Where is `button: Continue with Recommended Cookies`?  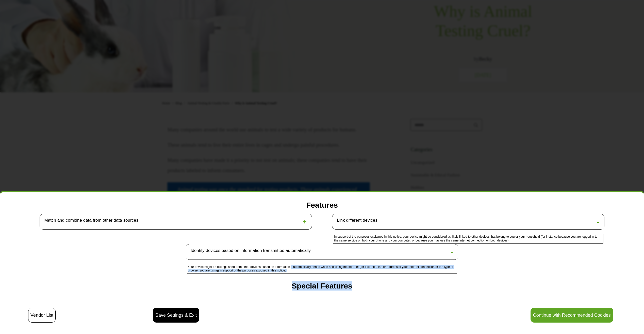
button: Continue with Recommended Cookies is located at coordinates (572, 315).